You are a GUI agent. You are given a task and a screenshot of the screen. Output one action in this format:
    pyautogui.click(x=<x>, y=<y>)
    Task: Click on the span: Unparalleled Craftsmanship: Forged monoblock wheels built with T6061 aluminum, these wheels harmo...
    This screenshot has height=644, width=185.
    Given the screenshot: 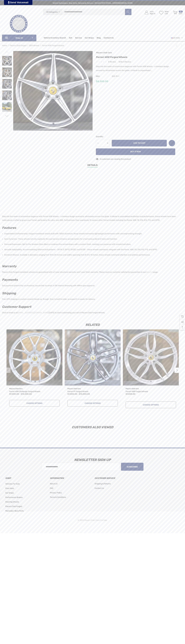 What is the action you would take?
    pyautogui.click(x=73, y=234)
    